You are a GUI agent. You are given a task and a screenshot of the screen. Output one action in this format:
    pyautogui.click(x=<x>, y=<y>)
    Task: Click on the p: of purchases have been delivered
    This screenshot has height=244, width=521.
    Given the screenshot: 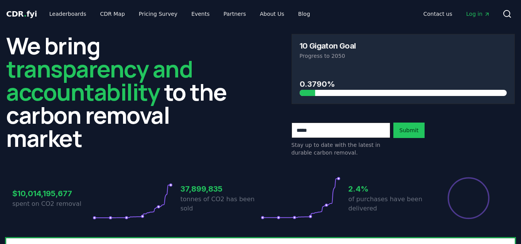 What is the action you would take?
    pyautogui.click(x=388, y=204)
    